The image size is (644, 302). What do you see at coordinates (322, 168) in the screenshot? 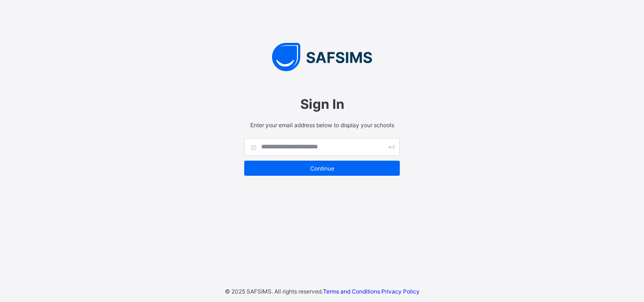
I see `span: Continue` at bounding box center [322, 168].